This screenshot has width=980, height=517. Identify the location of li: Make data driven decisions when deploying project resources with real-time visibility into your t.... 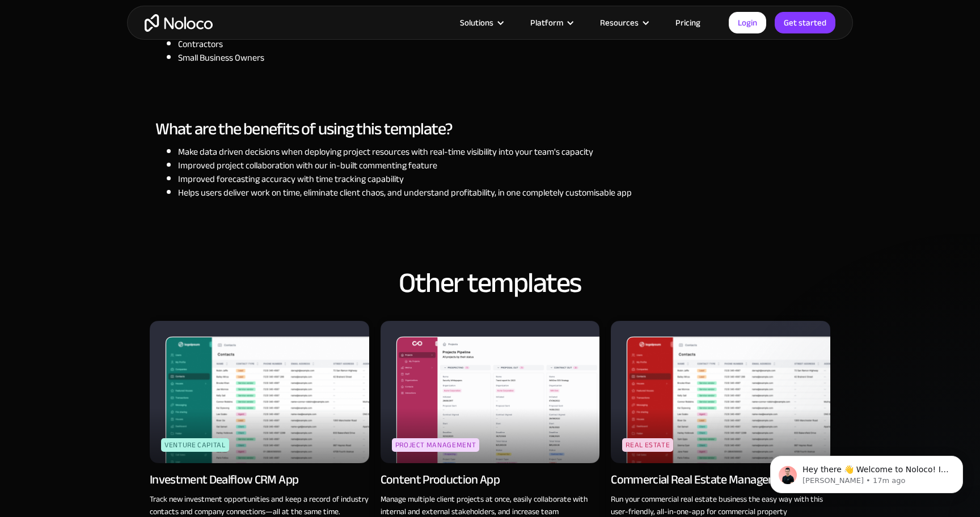
(405, 152).